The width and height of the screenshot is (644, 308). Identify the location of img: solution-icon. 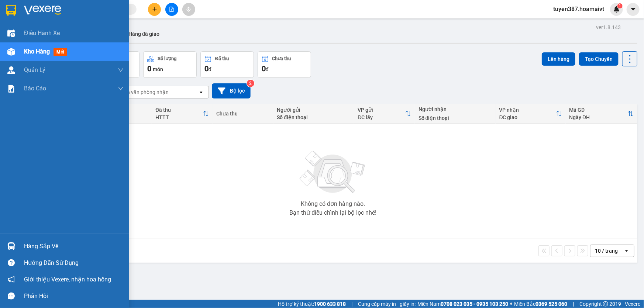
(11, 88).